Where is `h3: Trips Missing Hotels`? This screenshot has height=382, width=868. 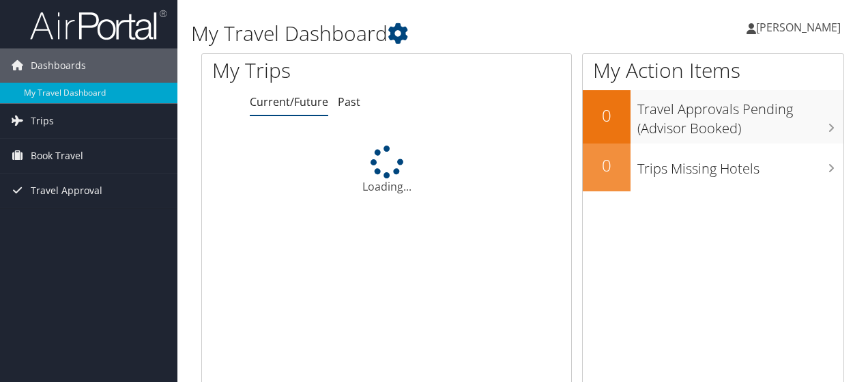 h3: Trips Missing Hotels is located at coordinates (740, 165).